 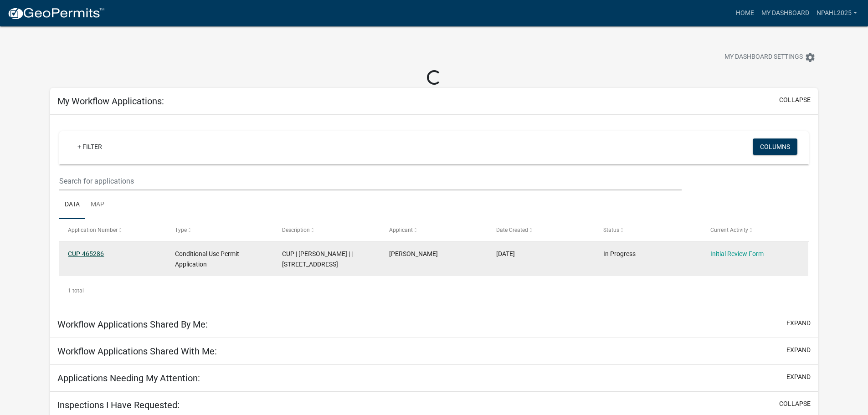 What do you see at coordinates (137, 351) in the screenshot?
I see `h5: Workflow Applications Shared With Me:` at bounding box center [137, 351].